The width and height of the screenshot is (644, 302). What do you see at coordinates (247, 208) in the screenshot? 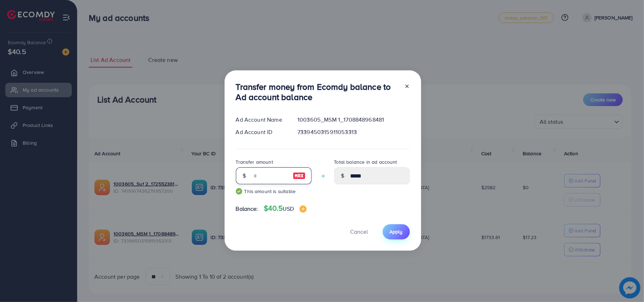
I see `span: Balance:` at bounding box center [247, 208].